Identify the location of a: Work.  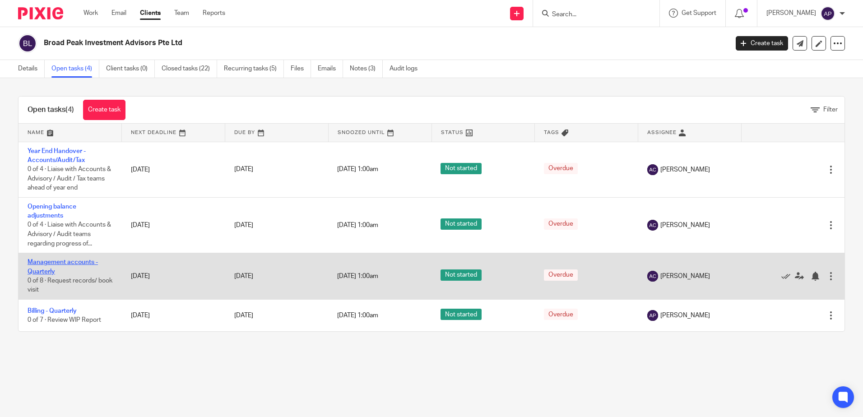
(91, 13).